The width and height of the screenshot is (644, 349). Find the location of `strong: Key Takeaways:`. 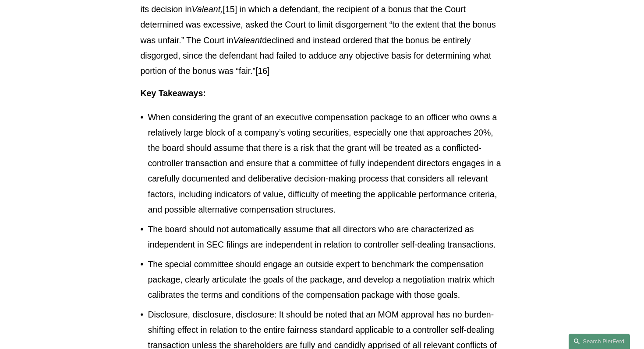

strong: Key Takeaways: is located at coordinates (173, 93).